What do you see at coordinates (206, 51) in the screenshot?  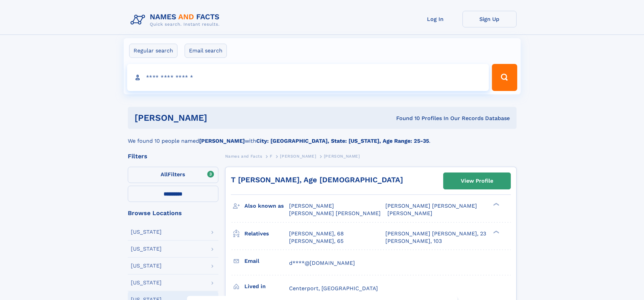 I see `label: Email search` at bounding box center [206, 51].